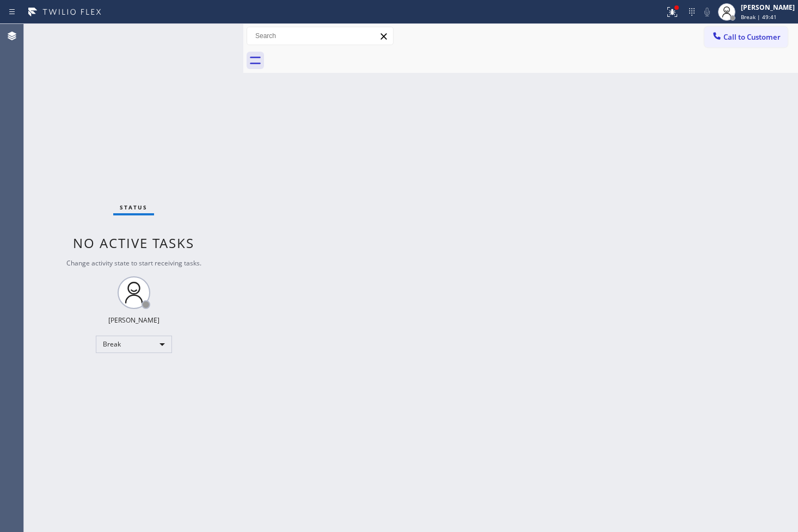 The width and height of the screenshot is (798, 532). Describe the element at coordinates (746, 37) in the screenshot. I see `button: Call to Customer` at that location.